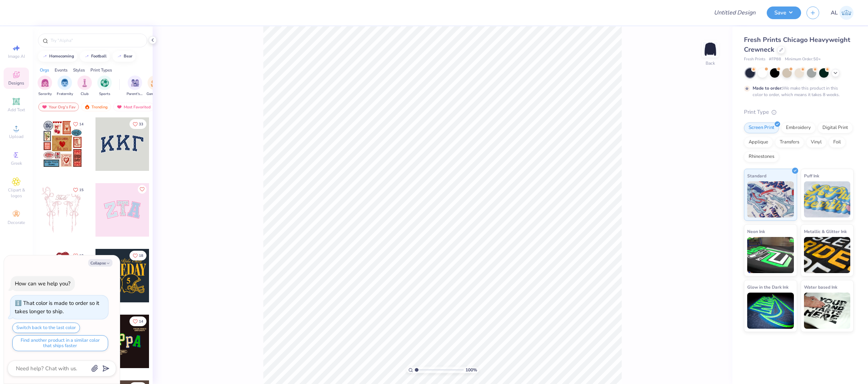 The width and height of the screenshot is (868, 384). I want to click on button: Collapse, so click(101, 263).